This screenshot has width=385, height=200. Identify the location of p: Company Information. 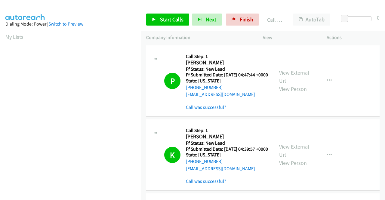
(199, 38).